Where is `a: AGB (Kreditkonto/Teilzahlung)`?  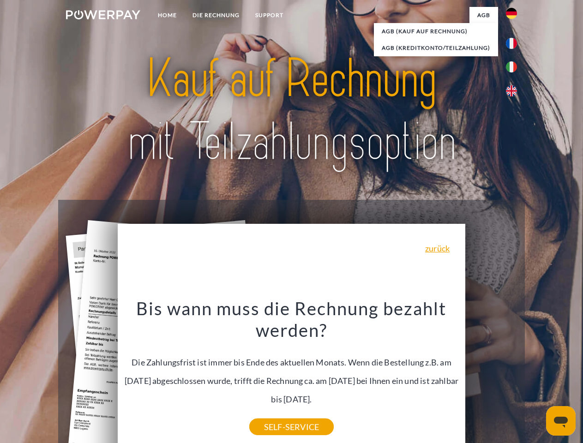 a: AGB (Kreditkonto/Teilzahlung) is located at coordinates (436, 48).